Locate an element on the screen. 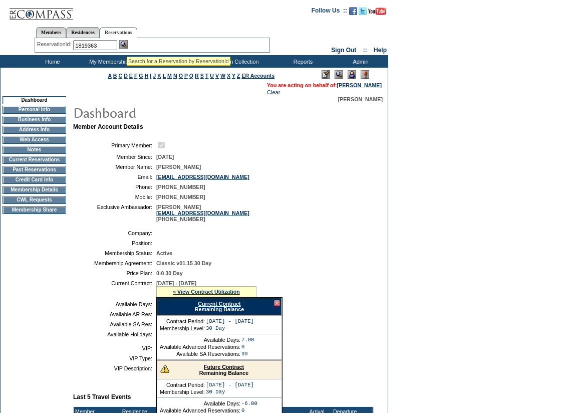 Image resolution: width=570 pixels, height=413 pixels. td: Position: is located at coordinates (115, 243).